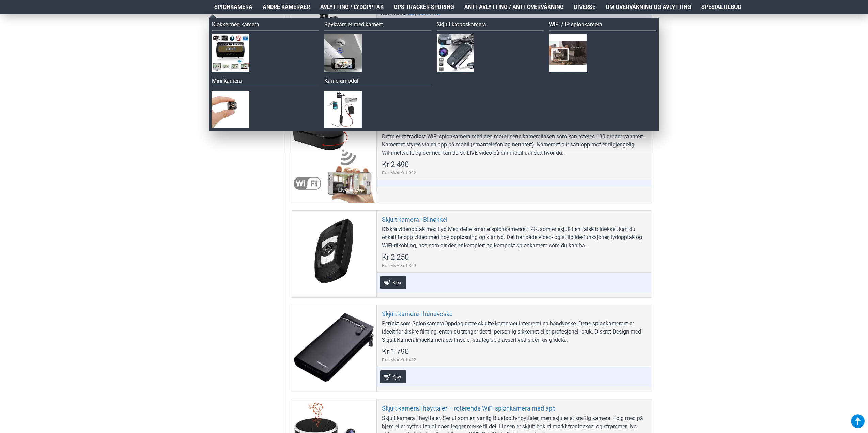  What do you see at coordinates (399, 173) in the screenshot?
I see `span: Eks. MVA:Kr 1 992` at bounding box center [399, 173].